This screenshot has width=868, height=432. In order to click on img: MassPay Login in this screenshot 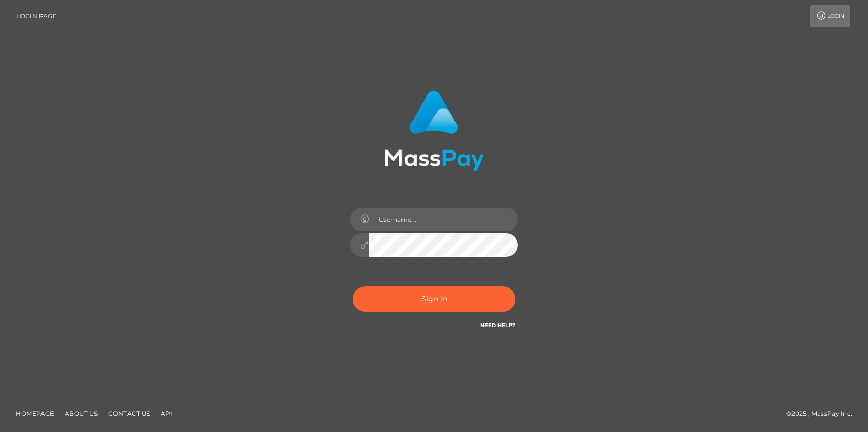, I will do `click(434, 131)`.